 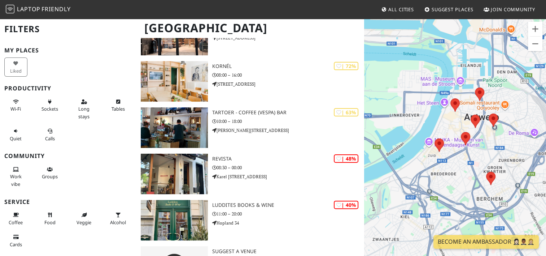 What do you see at coordinates (535, 29) in the screenshot?
I see `button: Zoom in` at bounding box center [535, 29].